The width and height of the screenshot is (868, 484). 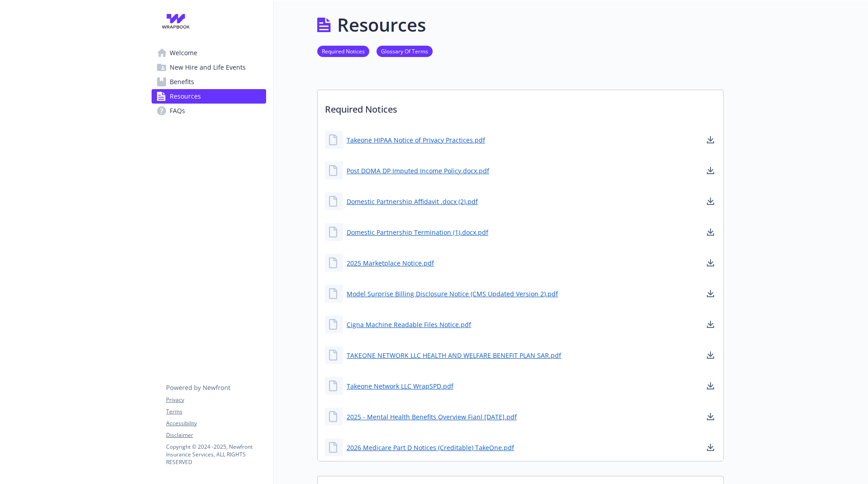 What do you see at coordinates (178, 111) in the screenshot?
I see `span: FAQs` at bounding box center [178, 111].